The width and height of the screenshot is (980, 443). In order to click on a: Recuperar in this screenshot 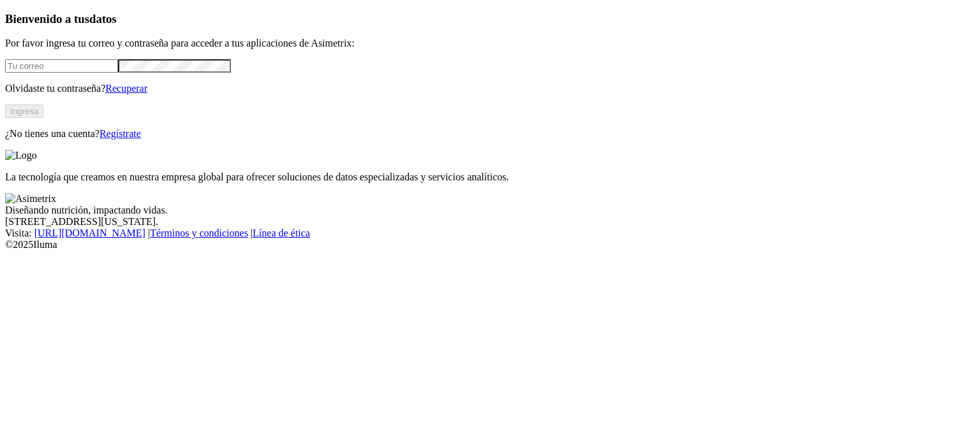, I will do `click(127, 88)`.